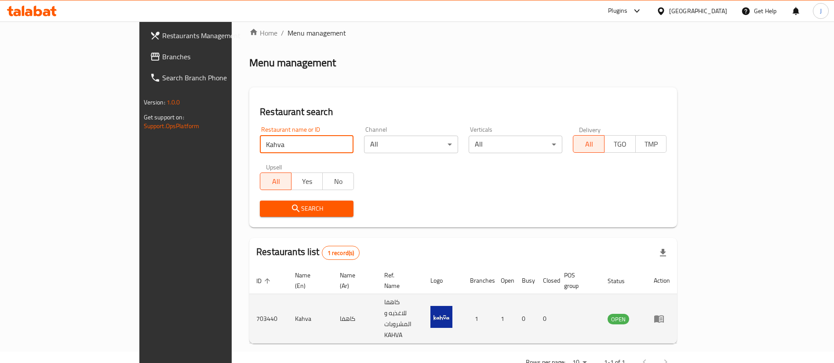 The width and height of the screenshot is (834, 363). What do you see at coordinates (617, 11) in the screenshot?
I see `div: Plugins` at bounding box center [617, 11].